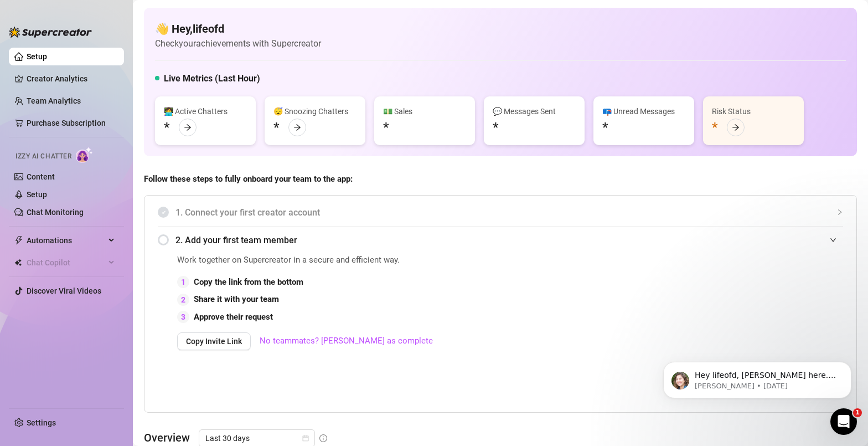  I want to click on a: Purchase Subscription, so click(66, 123).